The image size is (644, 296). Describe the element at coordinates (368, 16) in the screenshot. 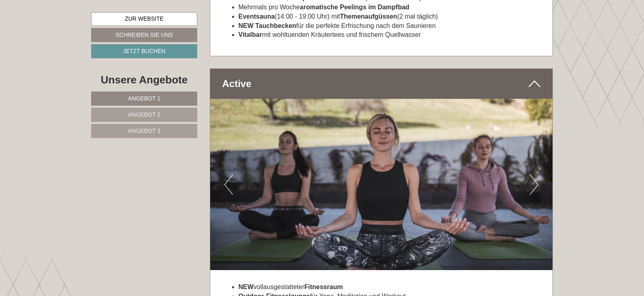

I see `strong: Themenaufgüssen` at that location.